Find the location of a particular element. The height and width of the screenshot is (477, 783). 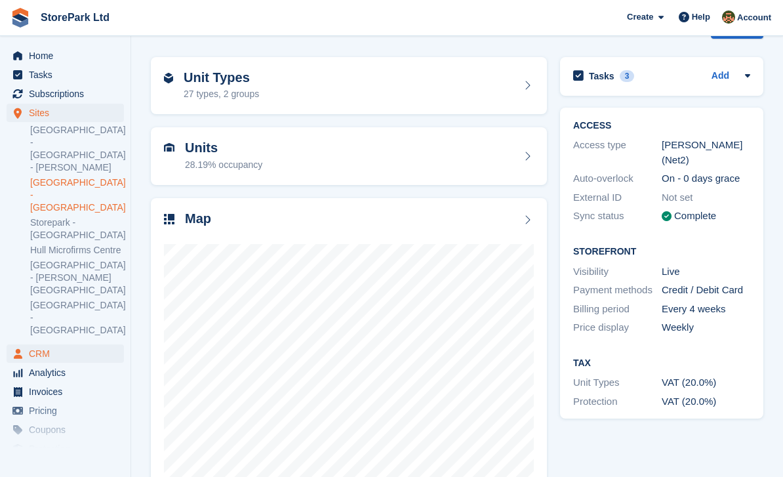

span: CRM is located at coordinates (68, 354).